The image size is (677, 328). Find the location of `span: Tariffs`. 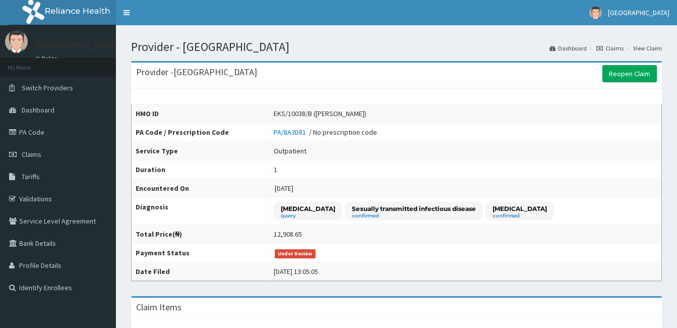

span: Tariffs is located at coordinates (31, 176).